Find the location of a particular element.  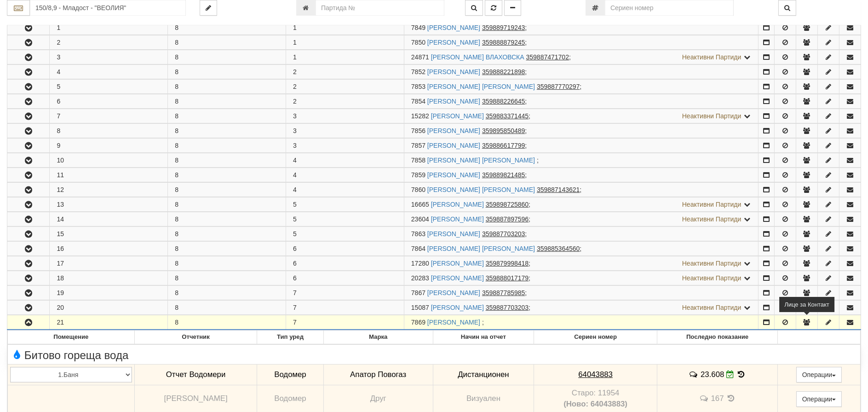

th: Сериен номер is located at coordinates (596, 337).